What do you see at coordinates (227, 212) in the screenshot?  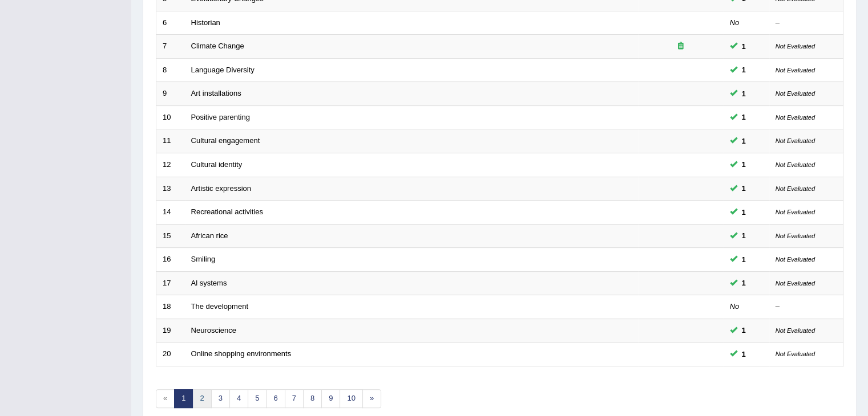 I see `a: Recreational activities` at bounding box center [227, 212].